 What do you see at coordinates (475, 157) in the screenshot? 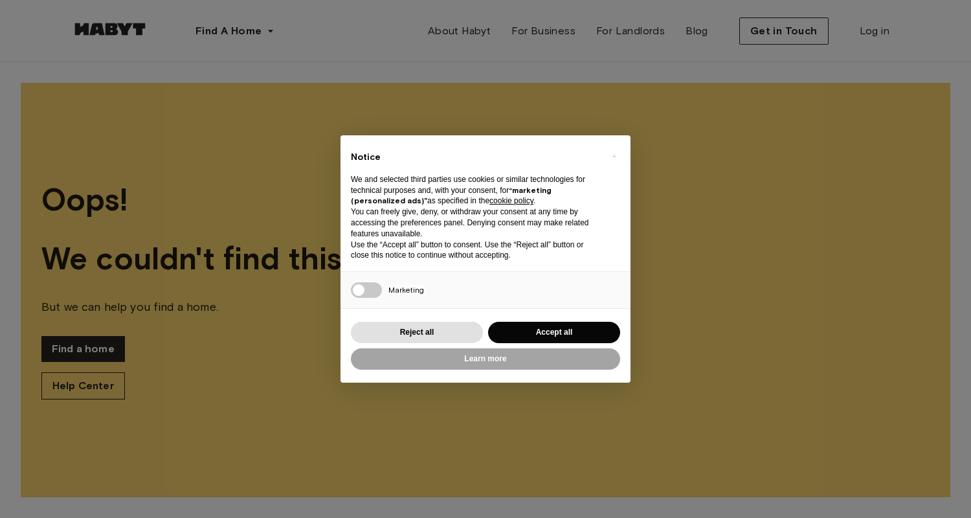
I see `h2: Notice` at bounding box center [475, 157].